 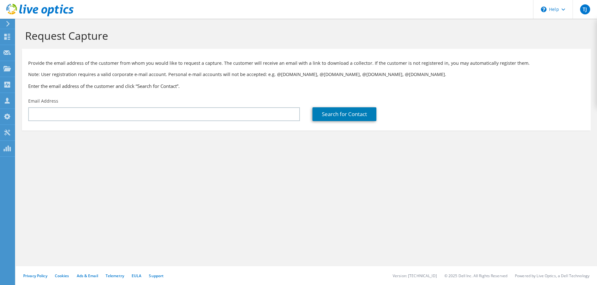 I want to click on h3: Enter the email address of the customer and click “Search for Contact”., so click(x=306, y=86).